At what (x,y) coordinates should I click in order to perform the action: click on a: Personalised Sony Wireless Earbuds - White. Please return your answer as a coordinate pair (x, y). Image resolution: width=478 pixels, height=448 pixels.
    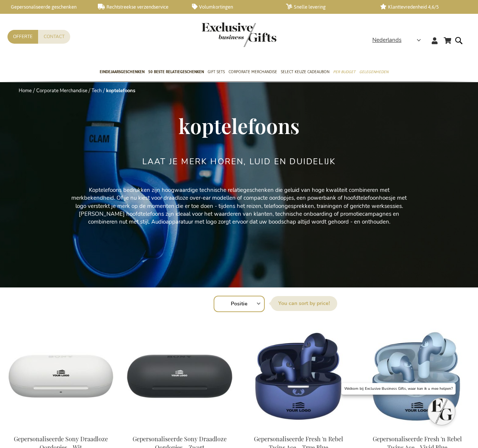
    Looking at the image, I should click on (61, 429).